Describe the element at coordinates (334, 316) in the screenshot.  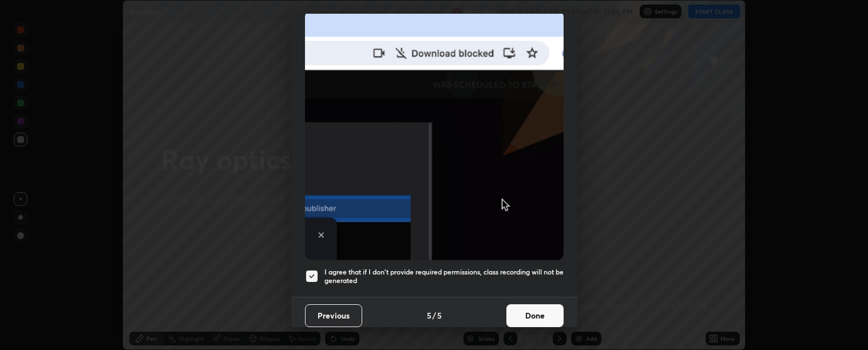
I see `button: Previous` at that location.